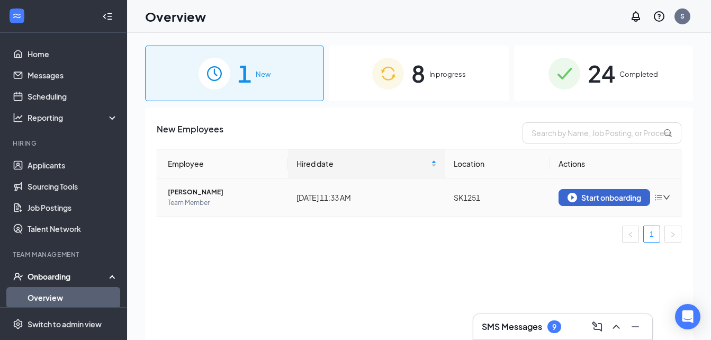  I want to click on a: Applicants, so click(72, 165).